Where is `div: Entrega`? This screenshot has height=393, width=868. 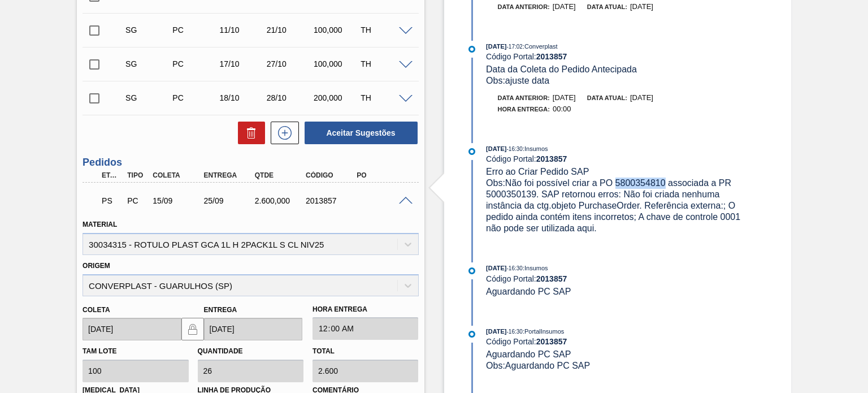
div: Entrega is located at coordinates (229, 176).